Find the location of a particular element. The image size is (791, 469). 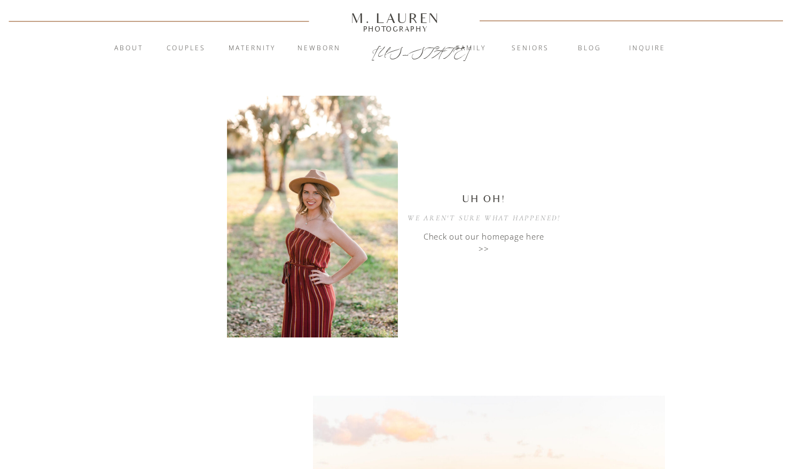

nav: inquire is located at coordinates (648, 49).